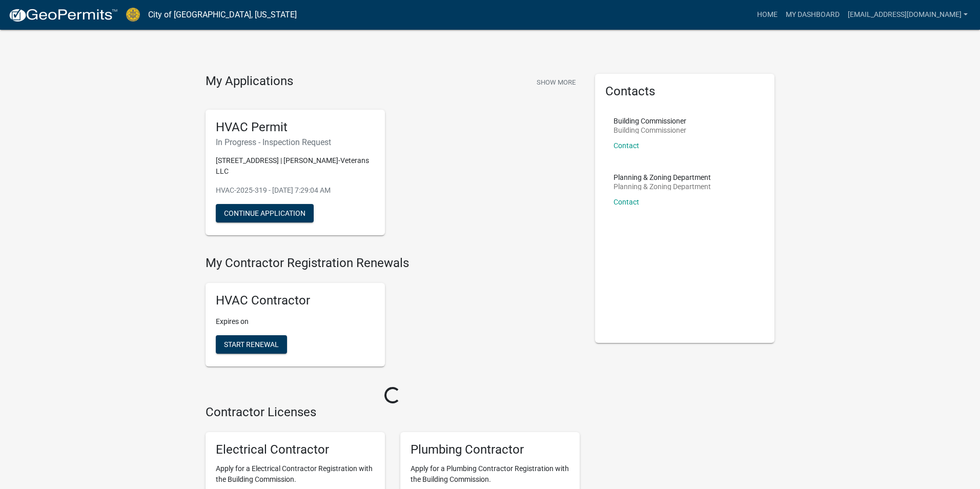  I want to click on img: City of Jeffersonville, Indiana, so click(133, 15).